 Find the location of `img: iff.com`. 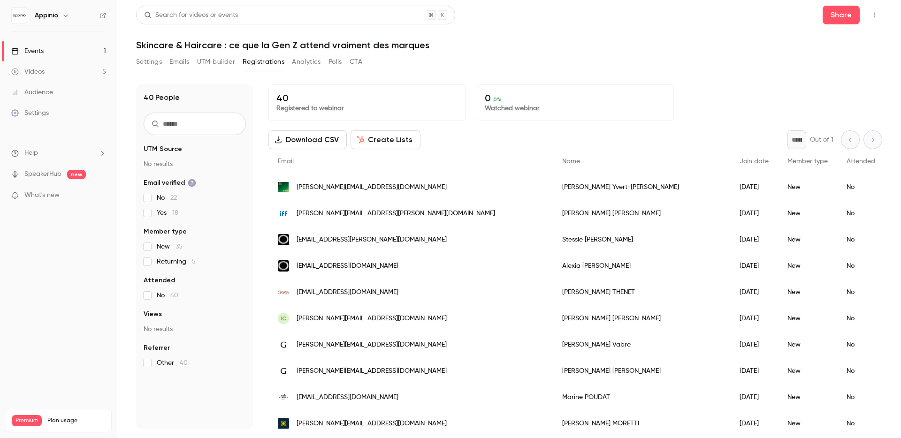

img: iff.com is located at coordinates (283, 213).